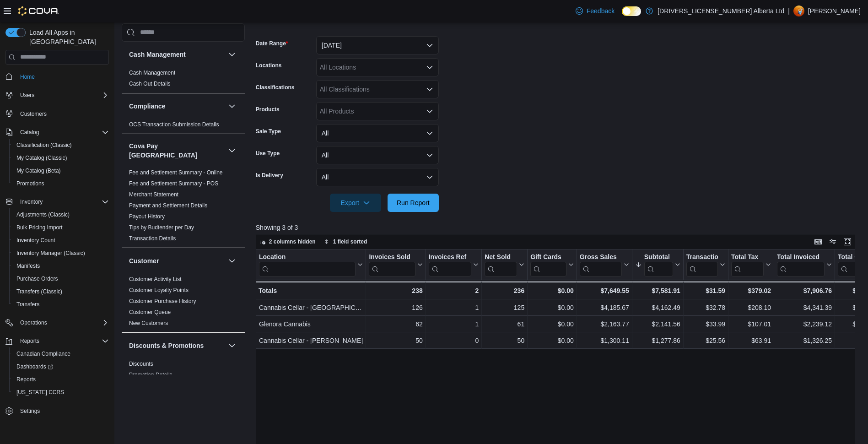 The width and height of the screenshot is (868, 444). Describe the element at coordinates (57, 202) in the screenshot. I see `button: Inventory` at that location.